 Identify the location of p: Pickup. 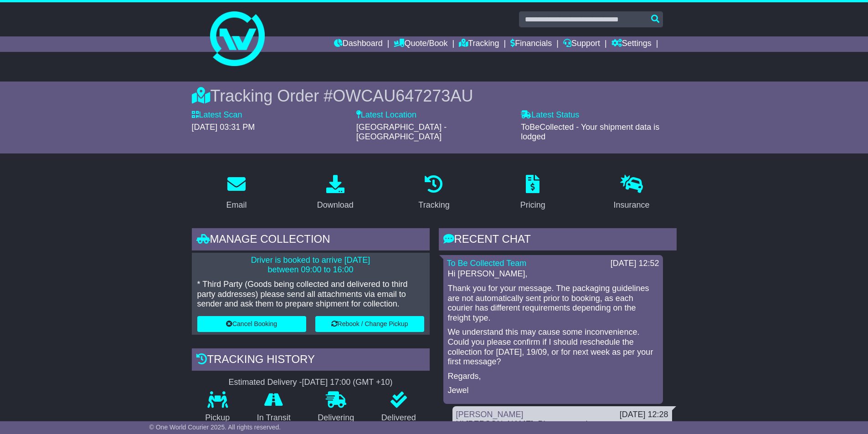
(218, 418).